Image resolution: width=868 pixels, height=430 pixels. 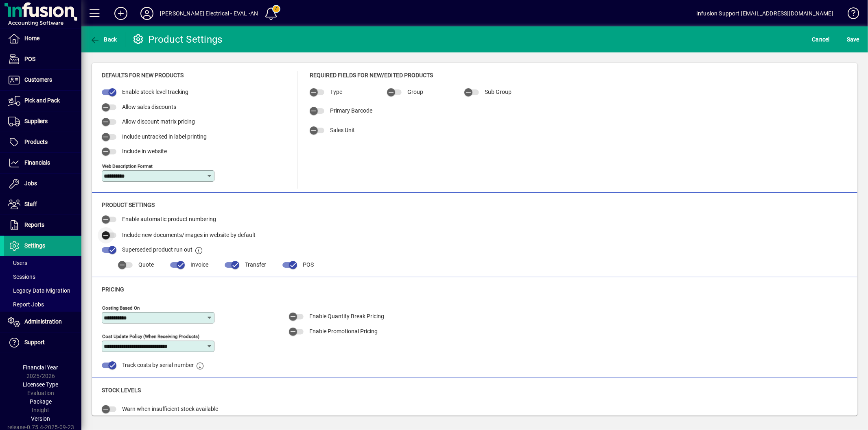 I want to click on span: Jobs, so click(x=30, y=183).